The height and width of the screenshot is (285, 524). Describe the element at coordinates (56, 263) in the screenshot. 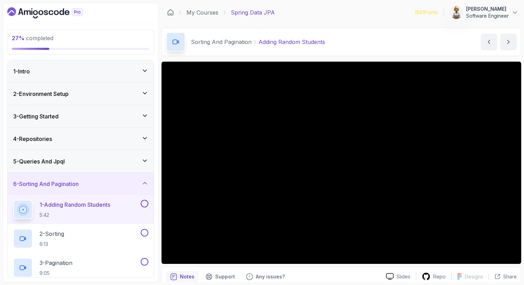

I see `p: 3 - Pagination` at that location.